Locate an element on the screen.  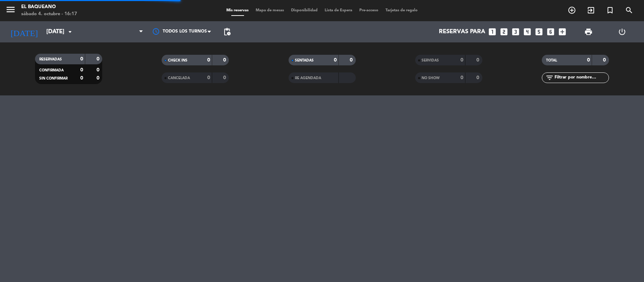
span: SIN CONFIRMAR is located at coordinates (53, 78).